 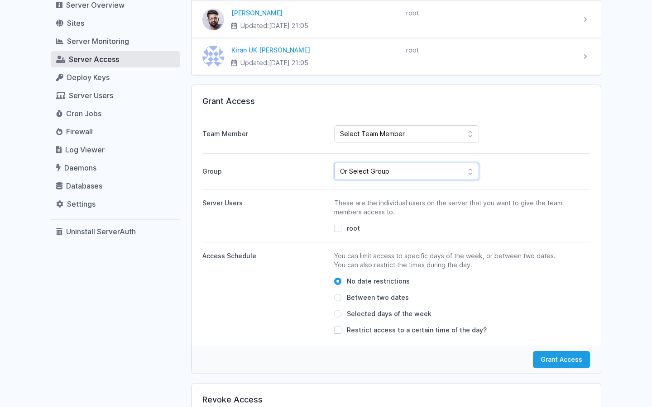 I want to click on a: Cron Jobs, so click(x=115, y=114).